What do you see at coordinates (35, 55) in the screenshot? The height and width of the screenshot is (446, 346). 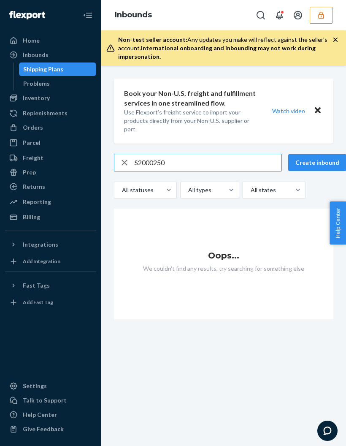 I see `div: Inbounds` at bounding box center [35, 55].